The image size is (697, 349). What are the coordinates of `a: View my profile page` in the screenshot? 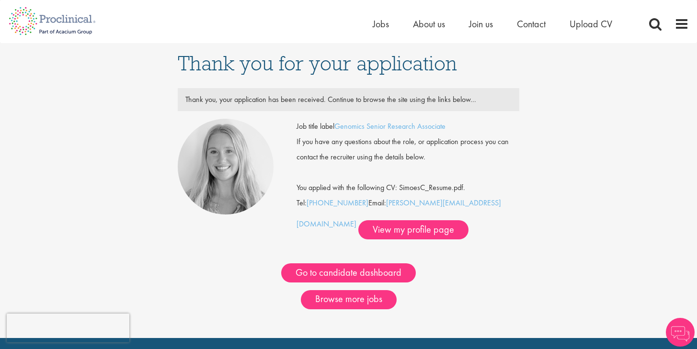 It's located at (413, 230).